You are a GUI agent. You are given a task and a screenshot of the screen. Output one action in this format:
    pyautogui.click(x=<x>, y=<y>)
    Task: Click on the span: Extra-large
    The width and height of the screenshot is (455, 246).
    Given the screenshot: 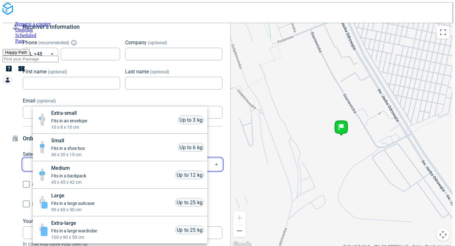 What is the action you would take?
    pyautogui.click(x=74, y=223)
    